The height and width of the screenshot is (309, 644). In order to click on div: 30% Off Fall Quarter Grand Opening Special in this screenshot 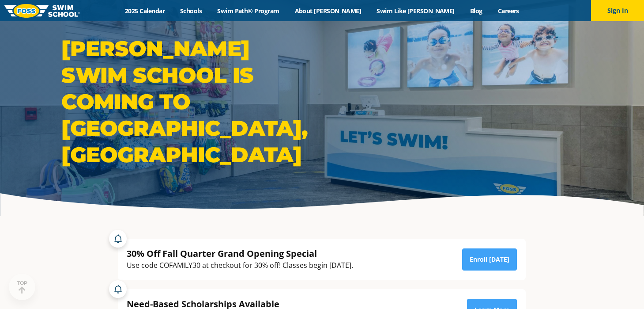, I will do `click(240, 253)`.